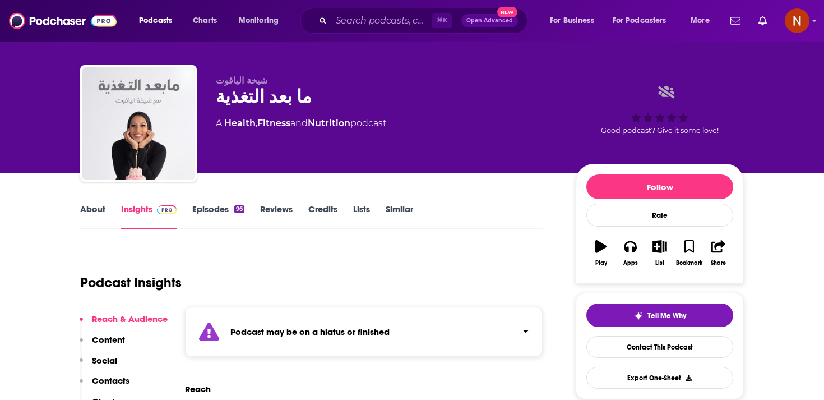 The height and width of the screenshot is (400, 824). I want to click on p: Contacts, so click(110, 380).